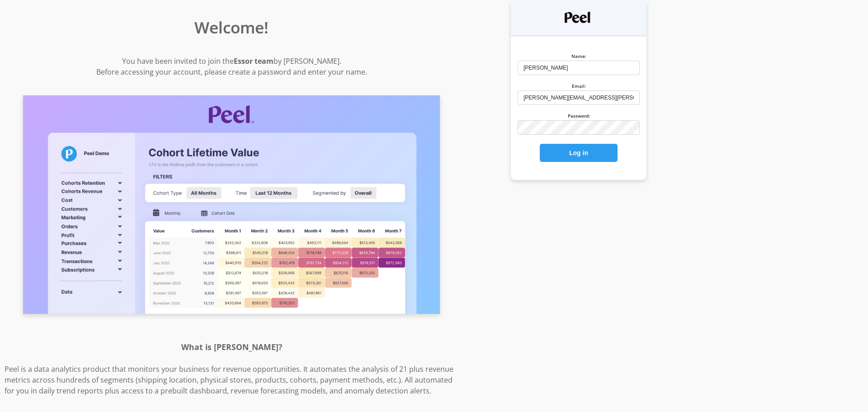  I want to click on label: Name:, so click(578, 56).